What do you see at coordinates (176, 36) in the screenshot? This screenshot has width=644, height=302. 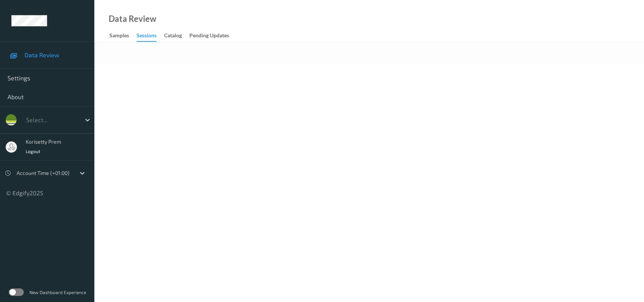 I see `a: Catalog` at bounding box center [176, 36].